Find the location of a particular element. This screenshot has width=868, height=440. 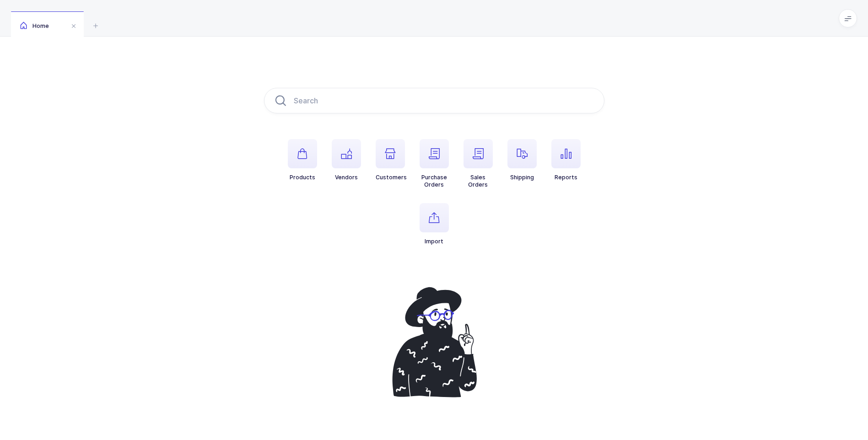

button: Products is located at coordinates (302, 160).